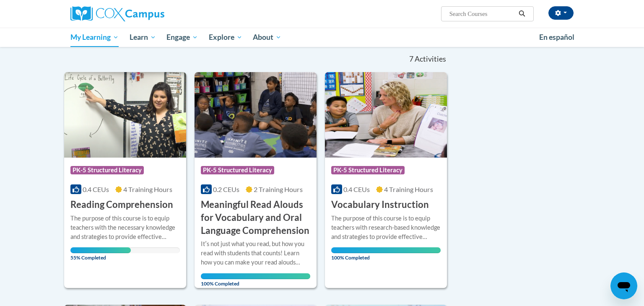  Describe the element at coordinates (322, 37) in the screenshot. I see `div: Main menu` at that location.